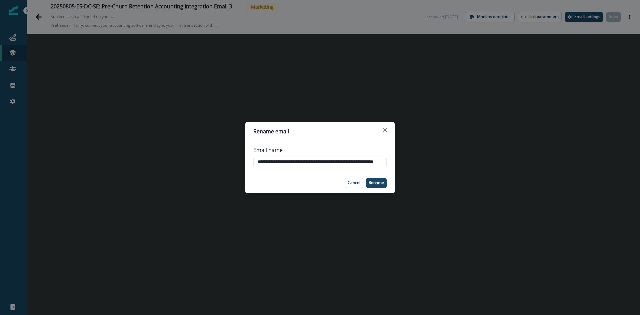 The width and height of the screenshot is (640, 315). Describe the element at coordinates (271, 131) in the screenshot. I see `p: Rename email` at that location.